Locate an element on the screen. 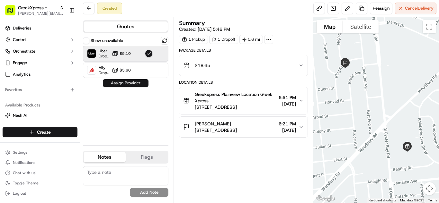  span: Engage is located at coordinates (20, 63).